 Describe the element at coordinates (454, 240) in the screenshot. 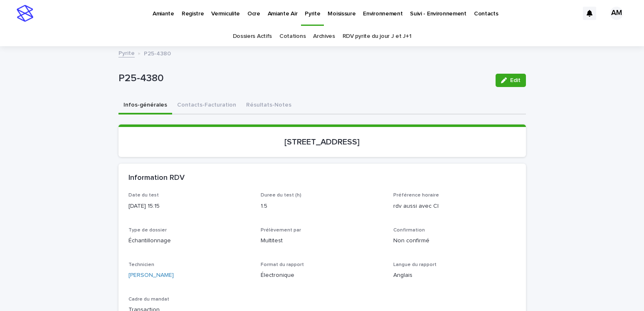

I see `p: Non confirmé` at that location.